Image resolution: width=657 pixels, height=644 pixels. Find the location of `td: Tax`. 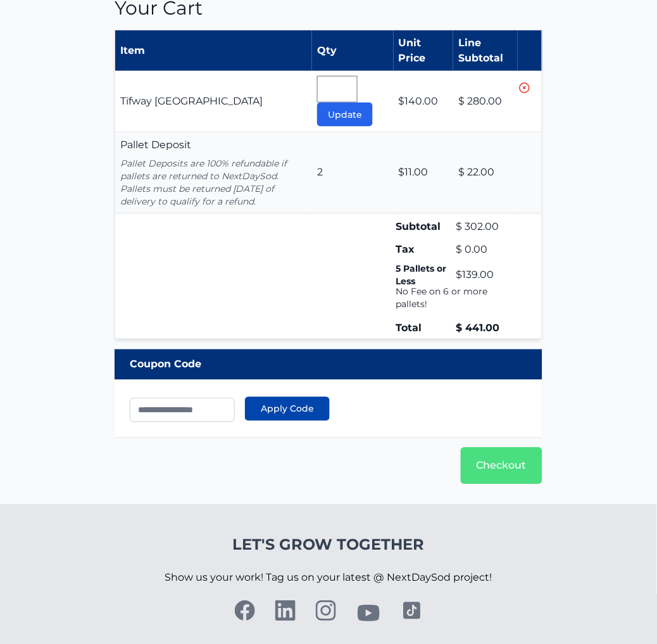

td: Tax is located at coordinates (424, 251).